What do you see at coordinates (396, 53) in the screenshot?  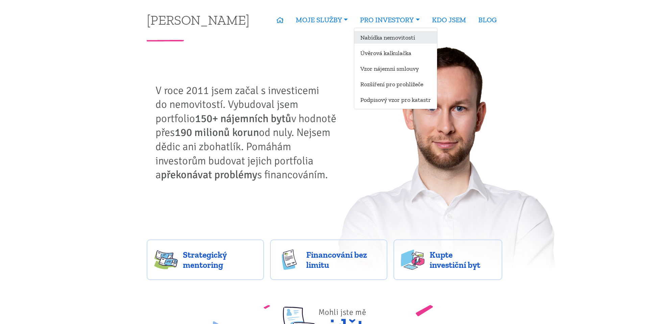 I see `a: Úvěrová kalkulačka` at bounding box center [396, 53].